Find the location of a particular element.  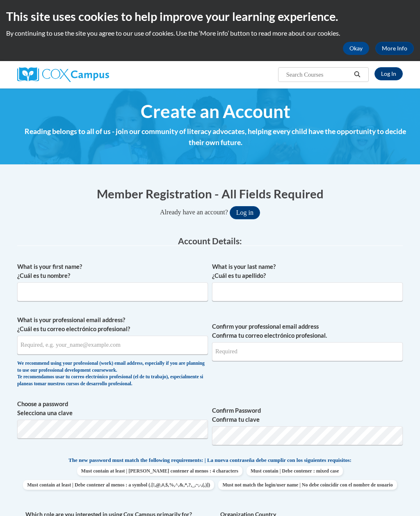

span: Create an Account is located at coordinates (215, 111).